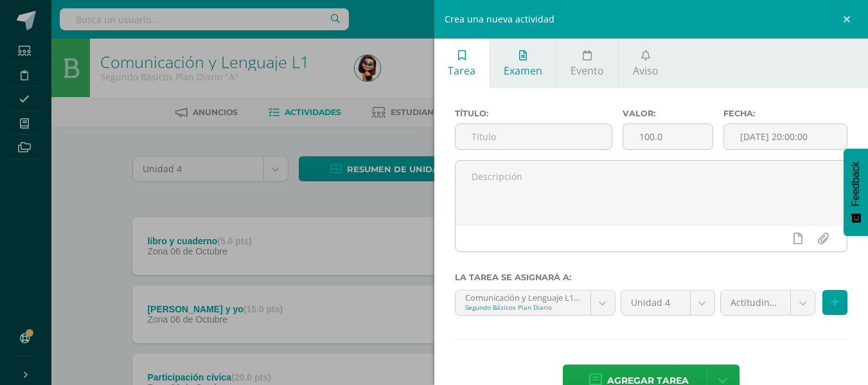  I want to click on span: Examen, so click(523, 71).